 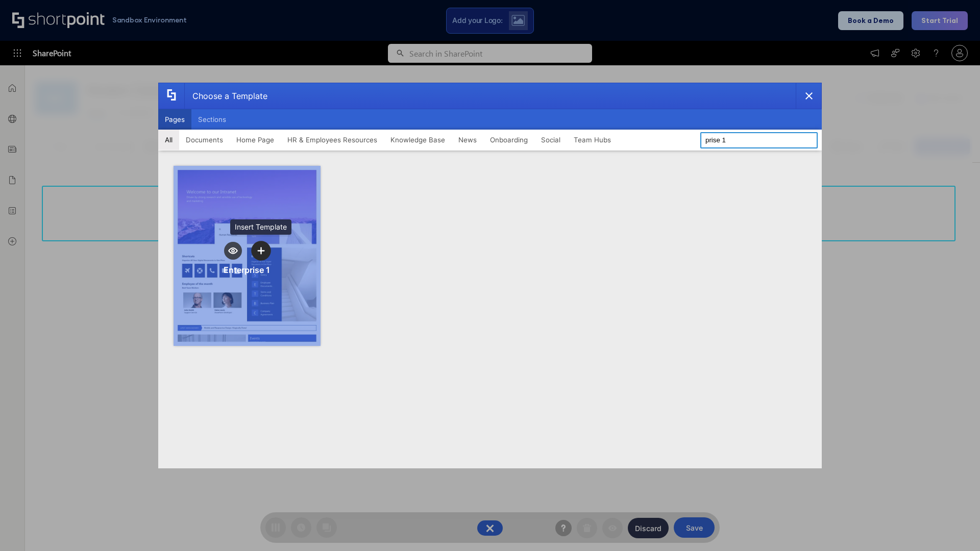 What do you see at coordinates (247, 270) in the screenshot?
I see `div: Enterprise 1` at bounding box center [247, 270].